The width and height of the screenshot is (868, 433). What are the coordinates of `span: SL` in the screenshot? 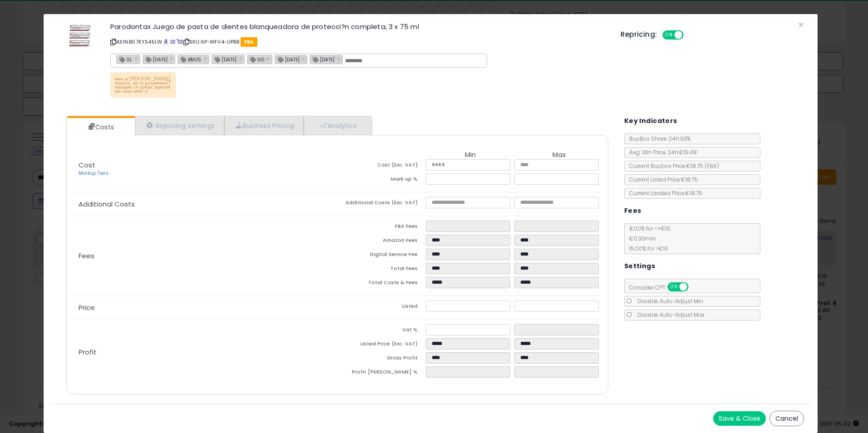 It's located at (125, 59).